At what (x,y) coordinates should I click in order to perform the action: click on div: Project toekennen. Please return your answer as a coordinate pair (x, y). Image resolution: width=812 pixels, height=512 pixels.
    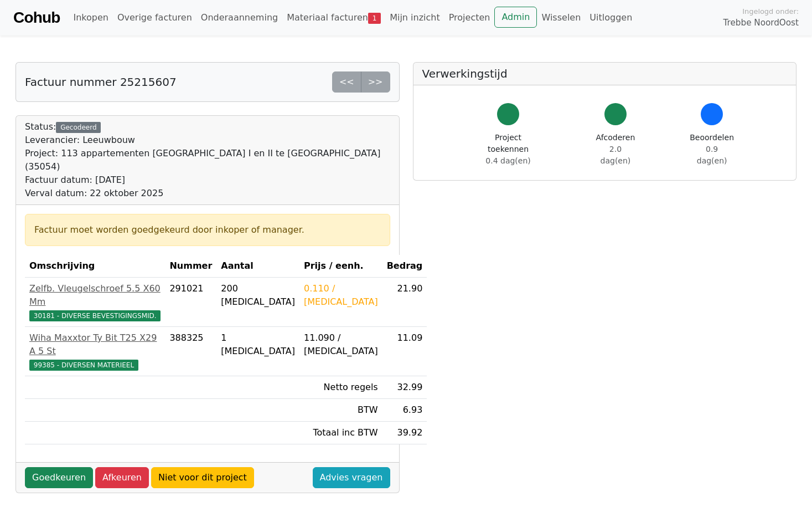
    Looking at the image, I should click on (508, 149).